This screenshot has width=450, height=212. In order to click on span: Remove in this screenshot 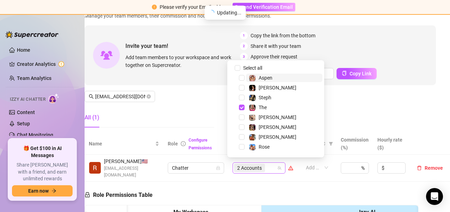, I will do `click(433, 168)`.